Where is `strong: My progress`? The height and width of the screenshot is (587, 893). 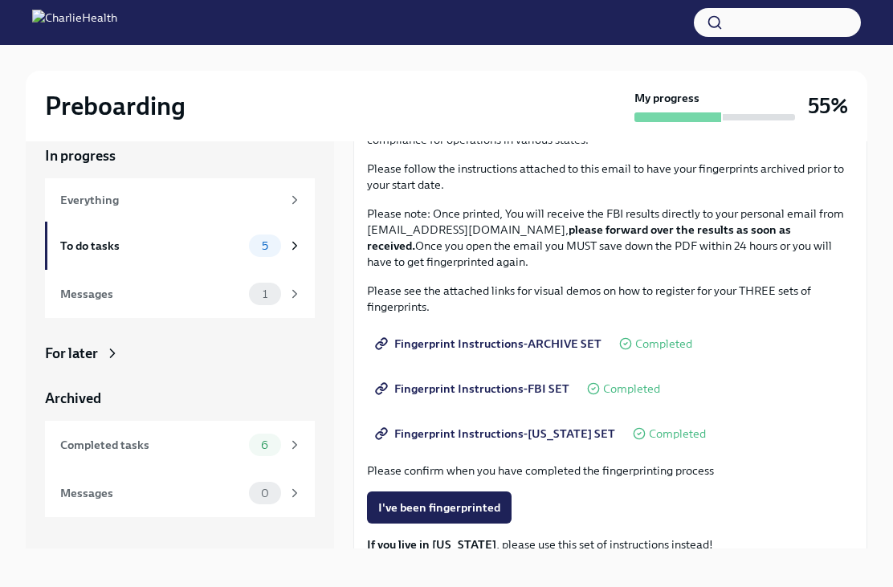 strong: My progress is located at coordinates (667, 98).